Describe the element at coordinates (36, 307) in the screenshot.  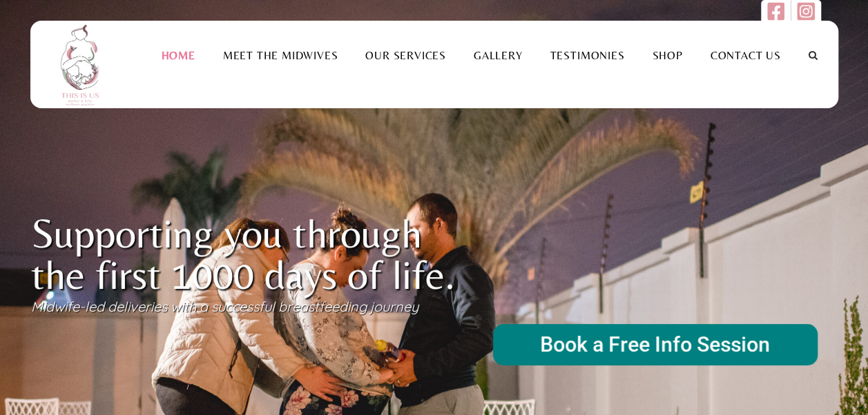
I see `div: M` at that location.